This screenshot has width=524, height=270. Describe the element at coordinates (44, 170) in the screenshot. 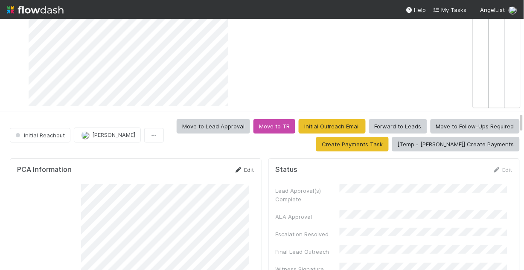

I see `h5: PCA Information` at that location.